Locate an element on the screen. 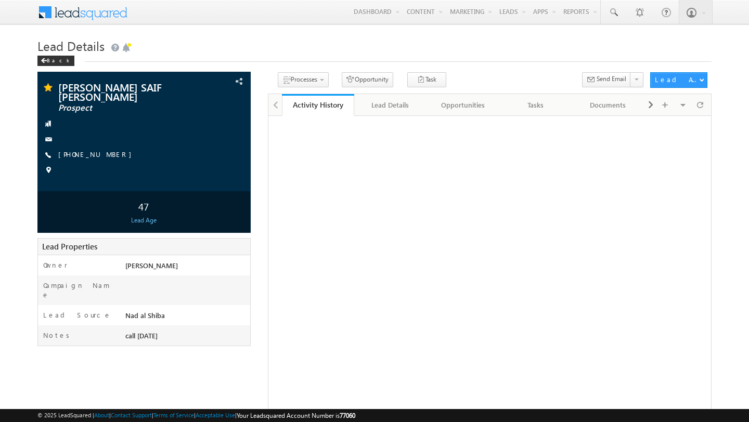 The height and width of the screenshot is (422, 749). a: Activity History is located at coordinates (318, 105).